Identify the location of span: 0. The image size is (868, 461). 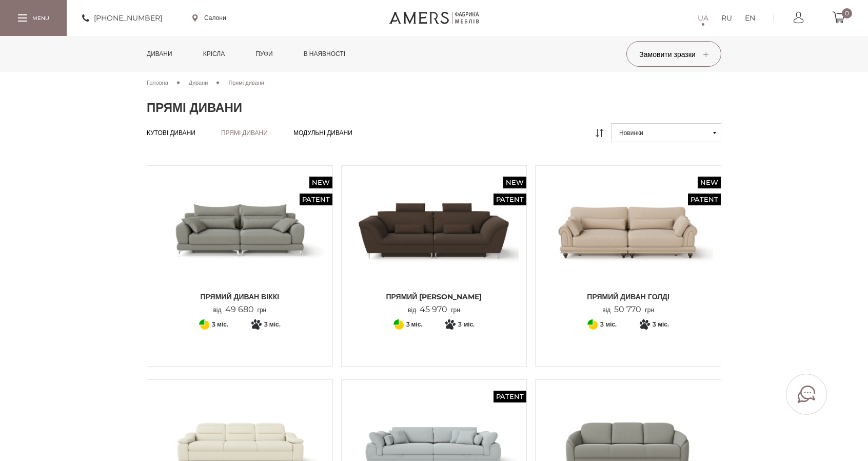
(847, 13).